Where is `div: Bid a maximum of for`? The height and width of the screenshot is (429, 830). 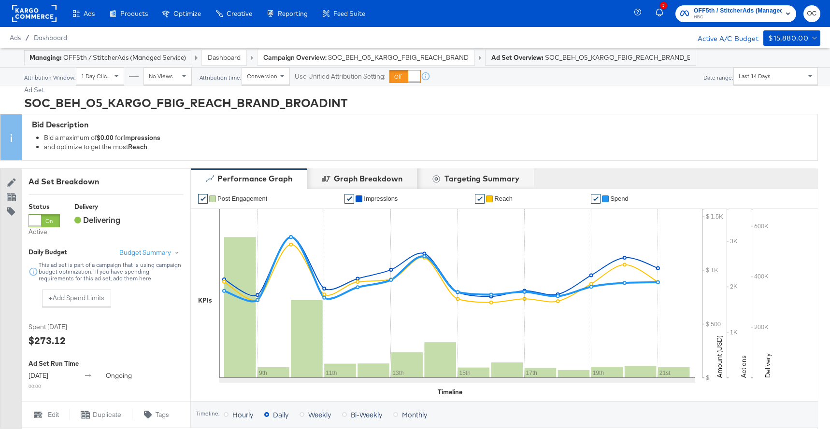 div: Bid a maximum of for is located at coordinates (428, 138).